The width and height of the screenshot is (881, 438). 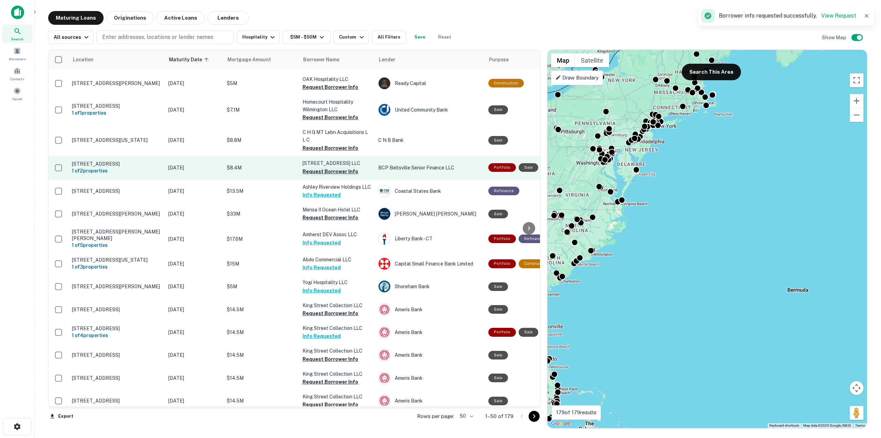 What do you see at coordinates (534, 239) in the screenshot?
I see `div: This loan purpose was for refinancing` at bounding box center [534, 239].